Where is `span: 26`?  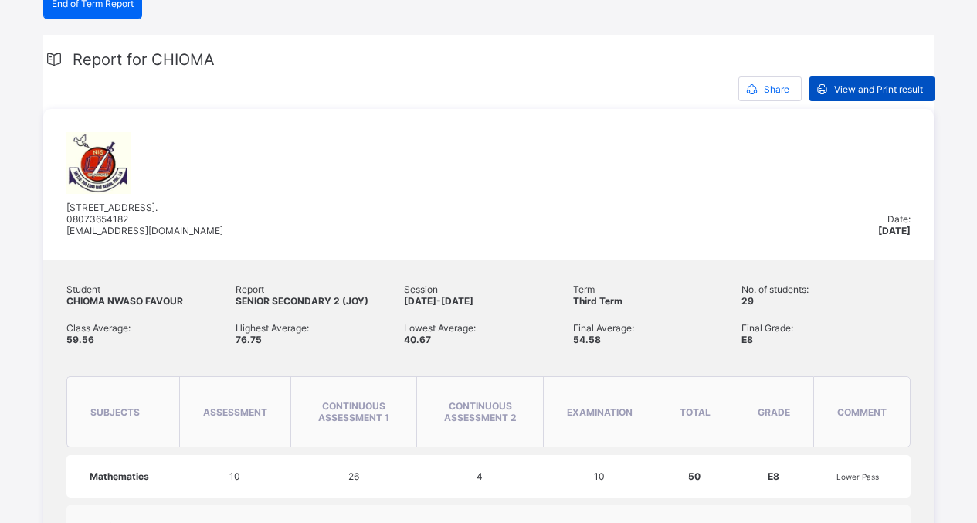 span: 26 is located at coordinates (354, 476).